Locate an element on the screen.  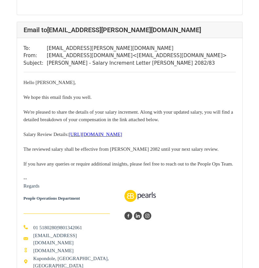
img: emailAddress is located at coordinates (26, 238).